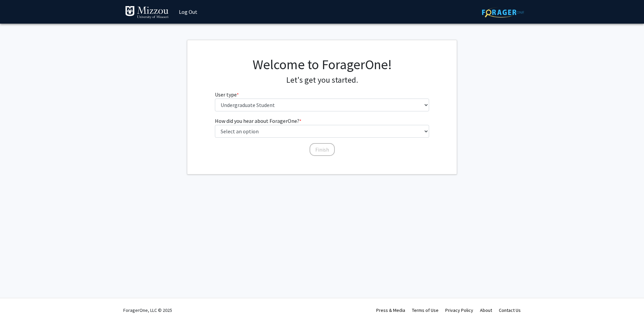  Describe the element at coordinates (258, 121) in the screenshot. I see `label: How did you hear about ForagerOne?` at that location.